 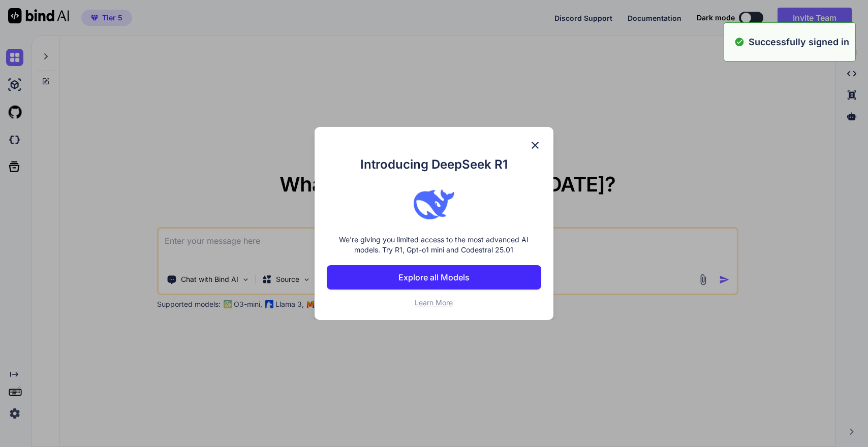 What do you see at coordinates (434, 277) in the screenshot?
I see `button: Explore all Models` at bounding box center [434, 277].